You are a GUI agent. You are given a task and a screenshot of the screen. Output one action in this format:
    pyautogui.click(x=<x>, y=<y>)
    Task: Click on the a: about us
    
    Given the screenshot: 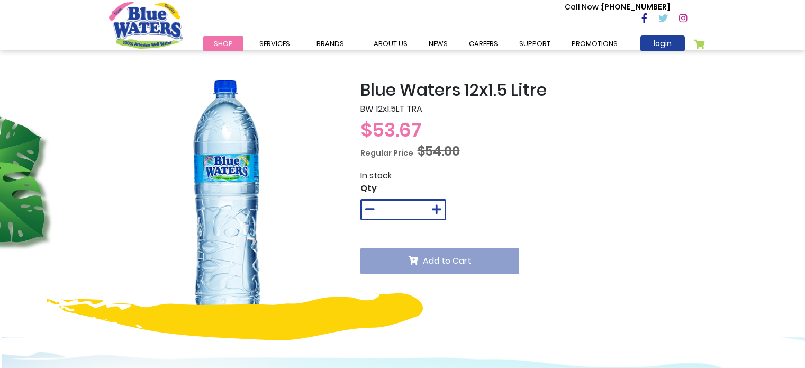 What is the action you would take?
    pyautogui.click(x=390, y=43)
    